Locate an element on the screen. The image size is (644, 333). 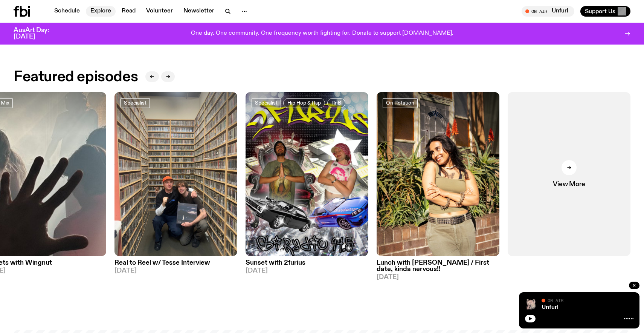
a: View More is located at coordinates (569, 174).